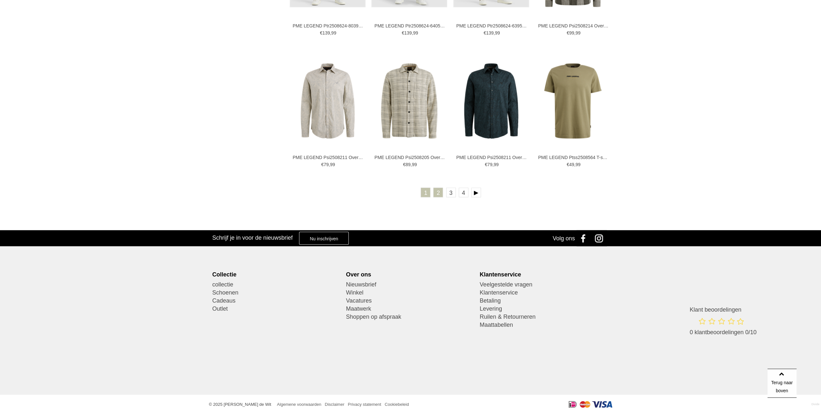 This screenshot has height=410, width=821. I want to click on a: Instagram, so click(601, 238).